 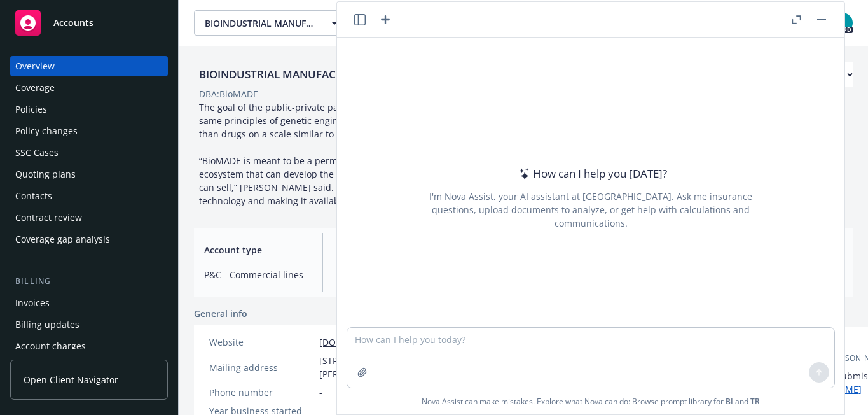 What do you see at coordinates (89, 23) in the screenshot?
I see `a: Accounts` at bounding box center [89, 23].